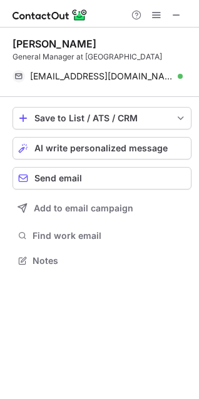 This screenshot has height=399, width=199. What do you see at coordinates (110, 236) in the screenshot?
I see `span: Find work email` at bounding box center [110, 236].